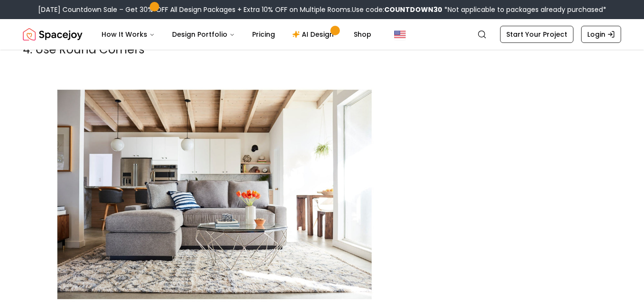 Image resolution: width=644 pixels, height=302 pixels. What do you see at coordinates (397, 9) in the screenshot?
I see `span: Use code:` at bounding box center [397, 9].